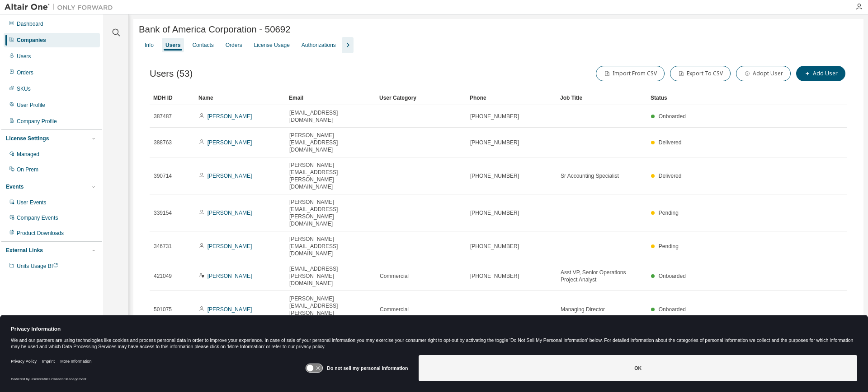  Describe the element at coordinates (30, 24) in the screenshot. I see `div: Dashboard` at that location.